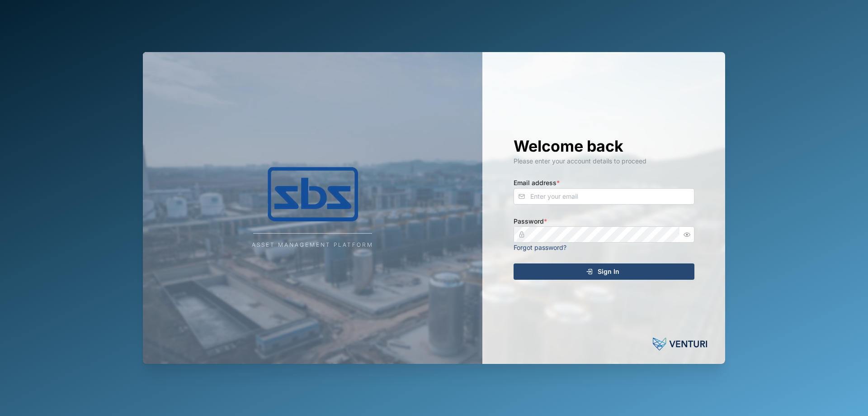 This screenshot has width=868, height=416. What do you see at coordinates (609, 271) in the screenshot?
I see `span: Sign In` at bounding box center [609, 271].